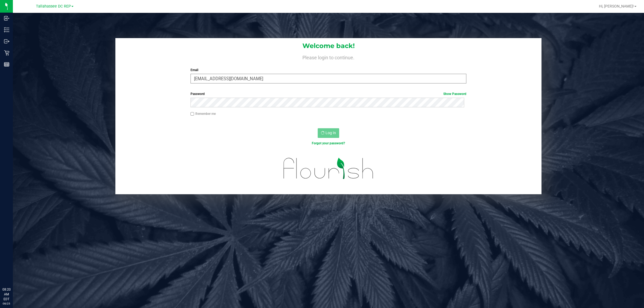 This screenshot has height=308, width=644. What do you see at coordinates (329, 57) in the screenshot?
I see `h4: Please login to continue.` at bounding box center [329, 57].